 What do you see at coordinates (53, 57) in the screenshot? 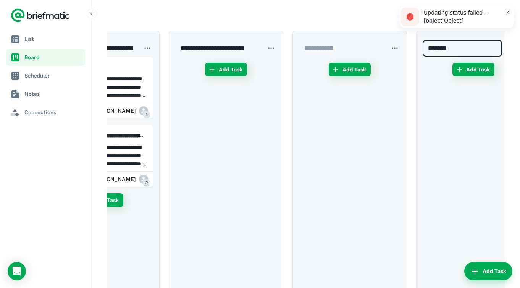
I see `span: Board` at bounding box center [53, 57].